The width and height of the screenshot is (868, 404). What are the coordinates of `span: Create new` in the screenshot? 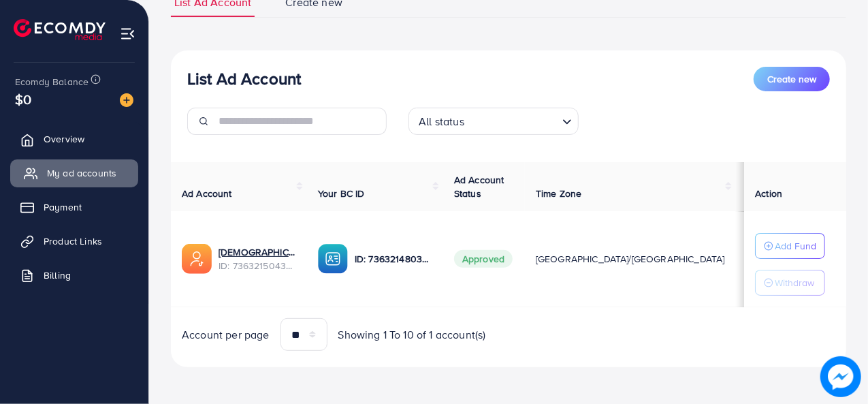 It's located at (792, 79).